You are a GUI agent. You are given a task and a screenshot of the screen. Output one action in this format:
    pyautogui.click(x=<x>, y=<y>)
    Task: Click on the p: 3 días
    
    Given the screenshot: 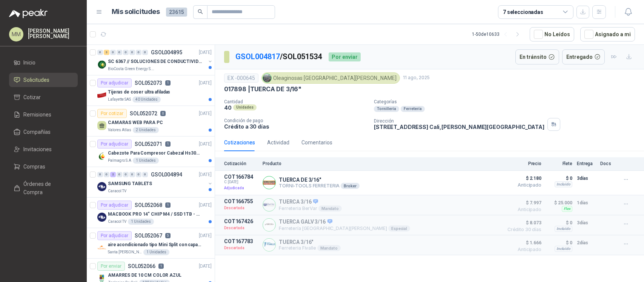 What is the action you would take?
    pyautogui.click(x=586, y=223)
    